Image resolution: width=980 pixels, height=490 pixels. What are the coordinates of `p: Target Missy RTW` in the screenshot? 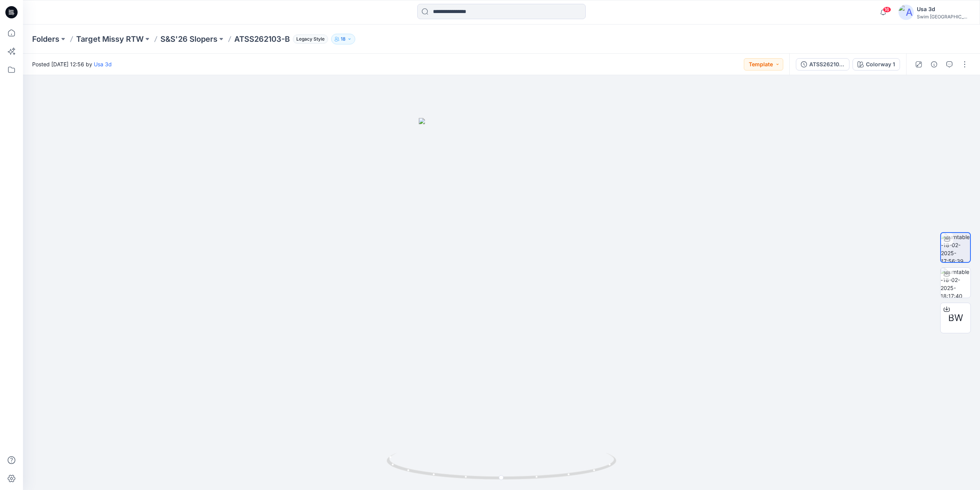 It's located at (110, 39).